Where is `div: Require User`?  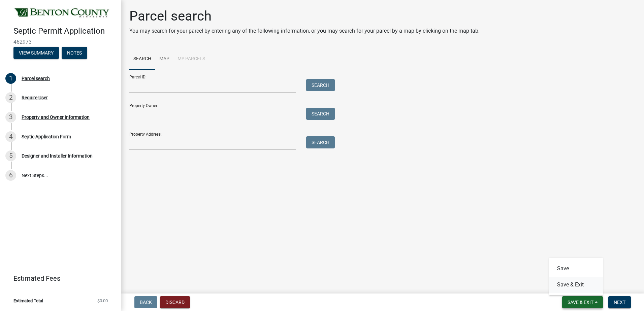
div: Require User is located at coordinates (34, 97).